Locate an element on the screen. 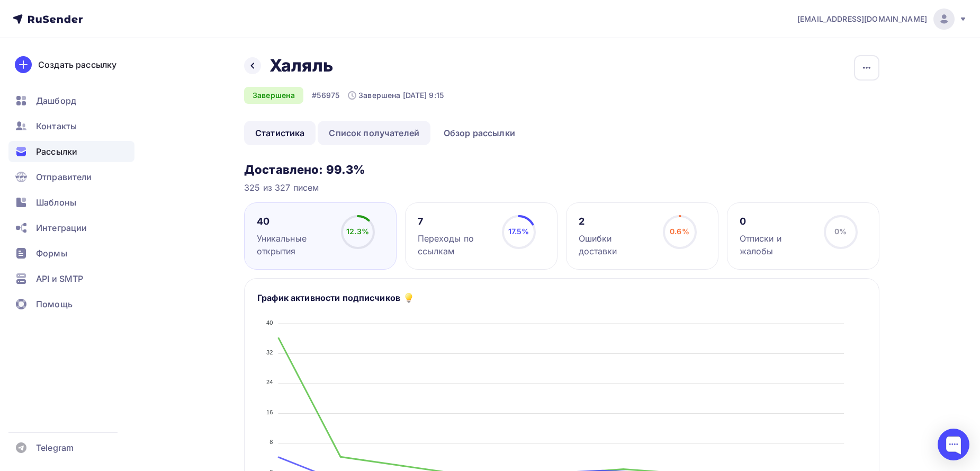 The height and width of the screenshot is (471, 980). a: Шаблоны is located at coordinates (71, 203).